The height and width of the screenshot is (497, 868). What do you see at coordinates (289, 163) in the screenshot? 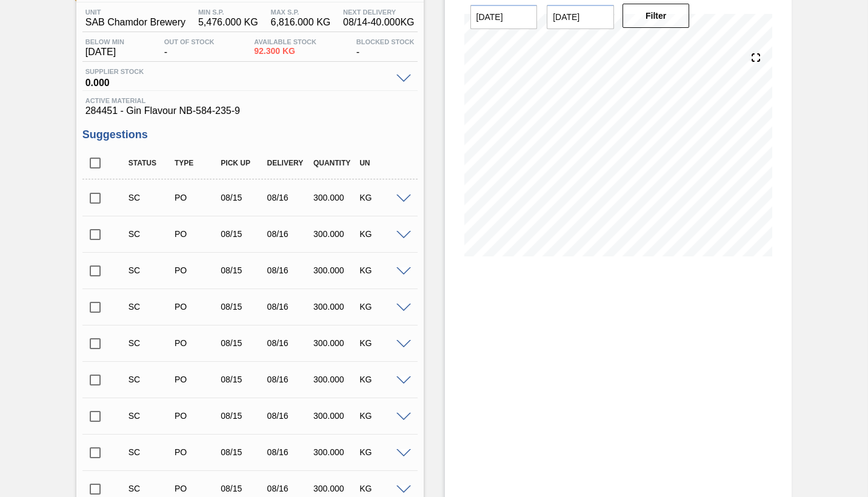
I see `div: Delivery` at bounding box center [289, 163].